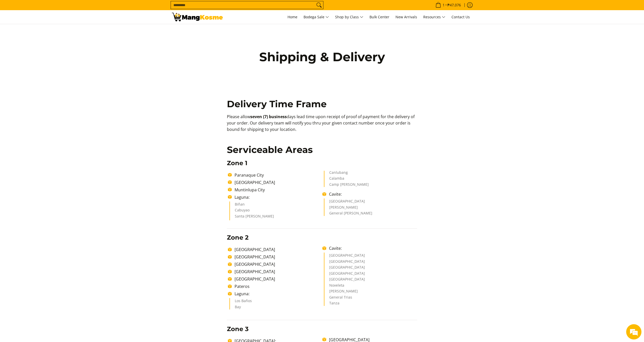 The width and height of the screenshot is (644, 342). Describe the element at coordinates (380, 17) in the screenshot. I see `a: Bulk Center` at that location.